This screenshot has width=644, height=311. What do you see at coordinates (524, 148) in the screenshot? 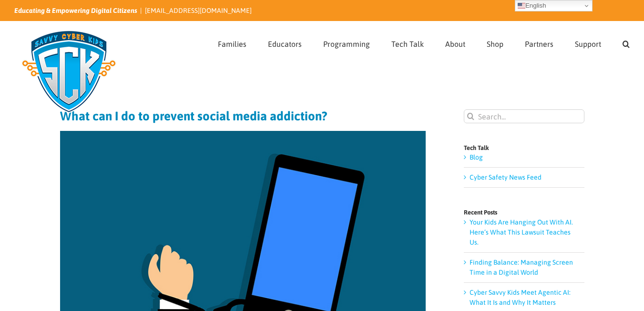
I see `h4: Tech Talk` at bounding box center [524, 148].